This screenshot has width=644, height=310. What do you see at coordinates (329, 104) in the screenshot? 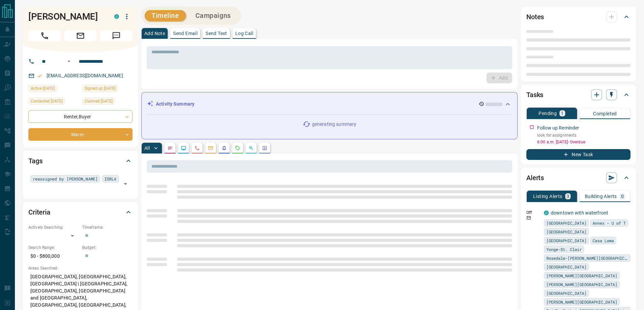
I see `div: Activity Summary` at bounding box center [329, 104].